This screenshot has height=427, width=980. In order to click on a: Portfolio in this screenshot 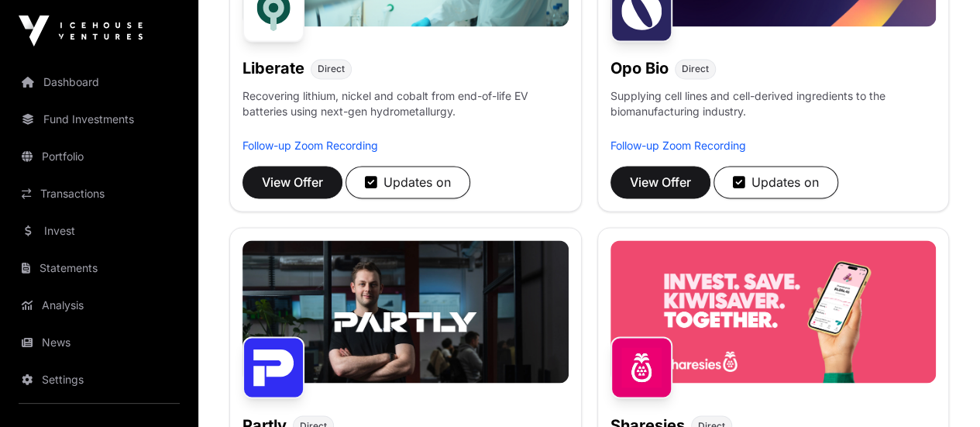, I will do `click(99, 156)`.